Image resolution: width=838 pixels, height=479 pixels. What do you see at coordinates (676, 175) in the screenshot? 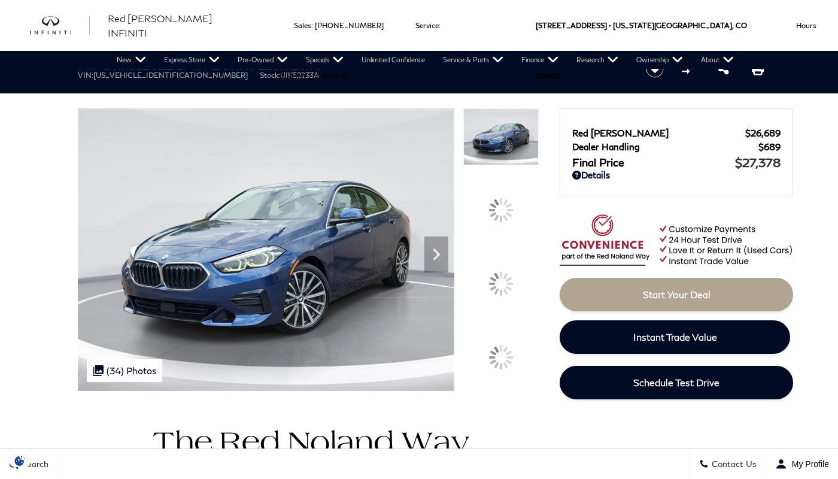
I see `a: Details` at bounding box center [676, 175].